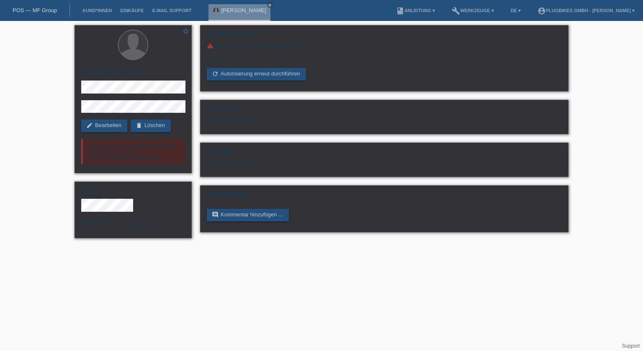  I want to click on a: star_border, so click(186, 31).